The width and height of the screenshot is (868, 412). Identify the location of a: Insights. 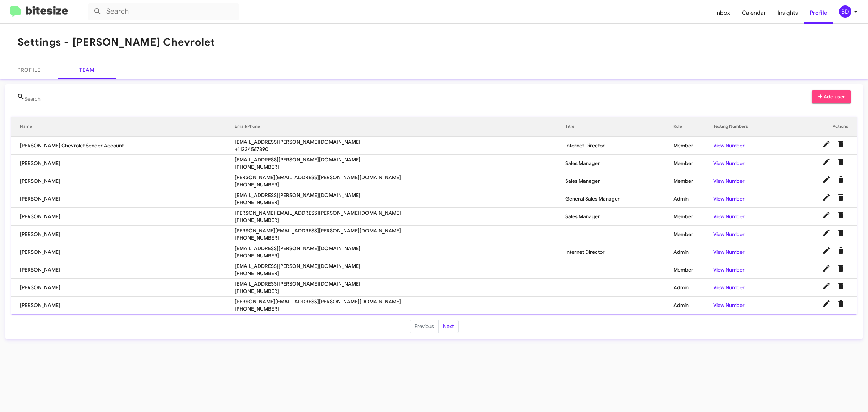
(788, 13).